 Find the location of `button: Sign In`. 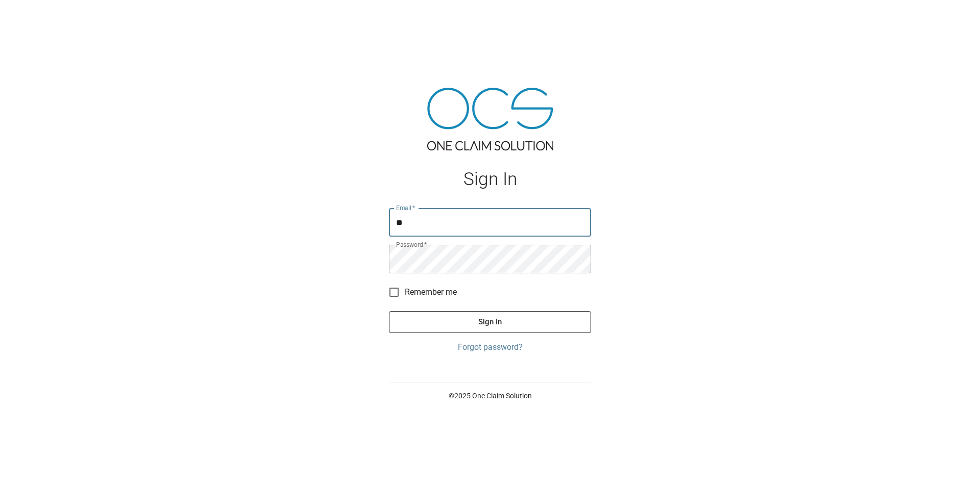

button: Sign In is located at coordinates (490, 322).